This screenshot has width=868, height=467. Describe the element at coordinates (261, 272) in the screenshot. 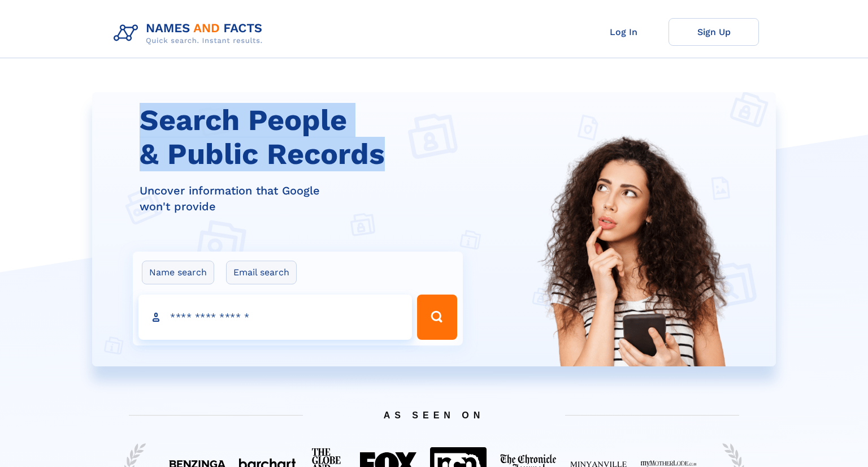

I see `label: Email search` at that location.